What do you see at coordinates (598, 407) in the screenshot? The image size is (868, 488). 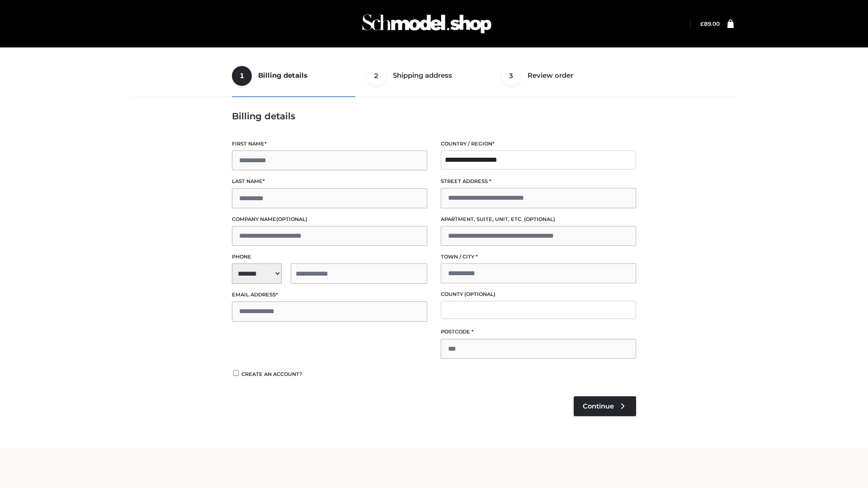 I see `span: Continue` at bounding box center [598, 407].